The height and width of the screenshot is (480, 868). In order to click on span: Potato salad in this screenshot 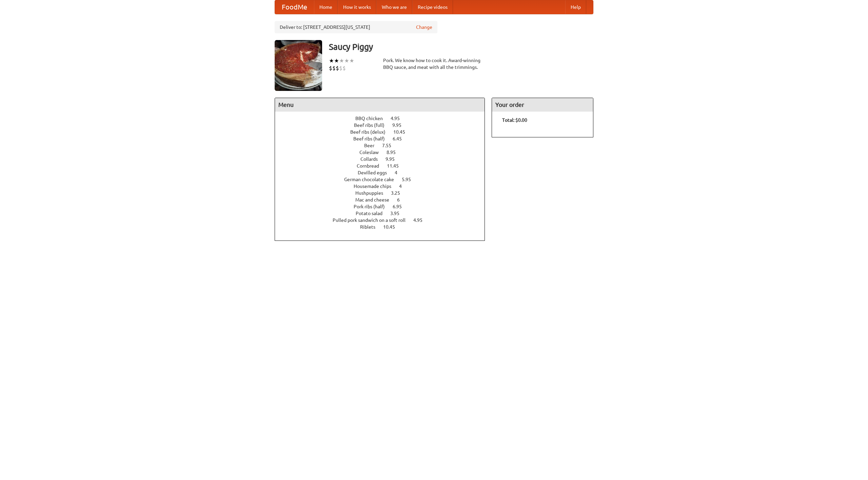, I will do `click(372, 213)`.